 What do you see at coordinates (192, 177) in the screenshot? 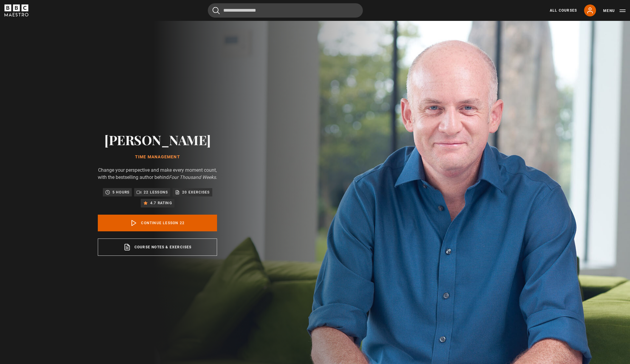
I see `i: Four Thousand Weeks` at bounding box center [192, 177].